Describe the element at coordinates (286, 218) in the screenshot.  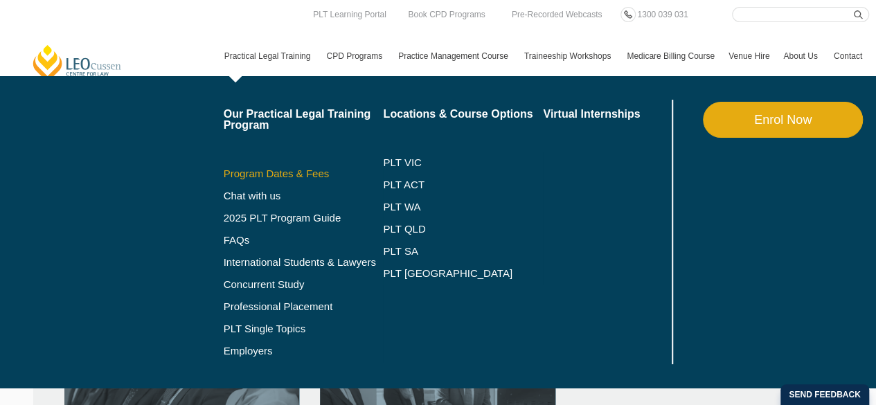
I see `a: 2025 PLT Program Guide` at that location.